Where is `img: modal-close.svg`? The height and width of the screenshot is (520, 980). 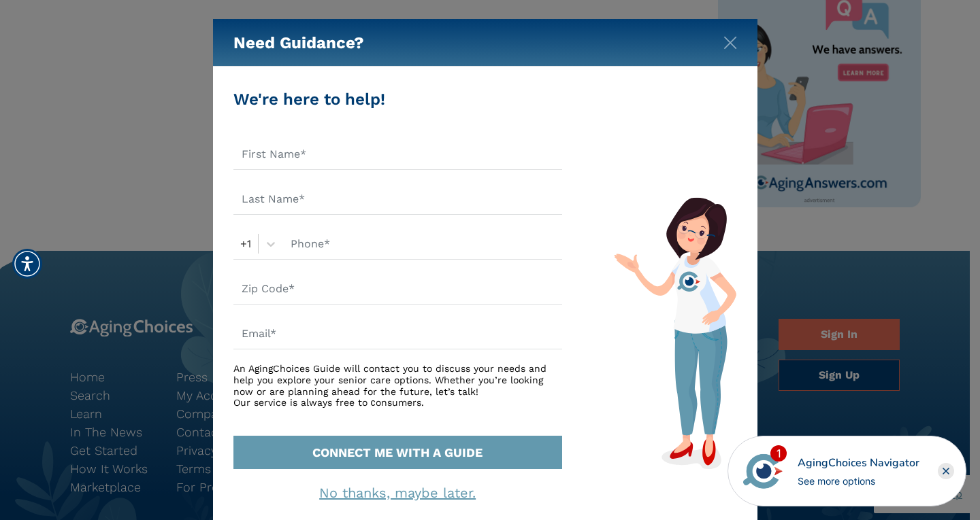
img: modal-close.svg is located at coordinates (731, 43).